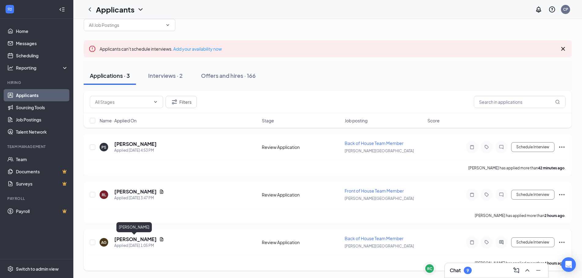 The width and height of the screenshot is (582, 278). What do you see at coordinates (37, 83) in the screenshot?
I see `div: Hiring` at bounding box center [37, 83].